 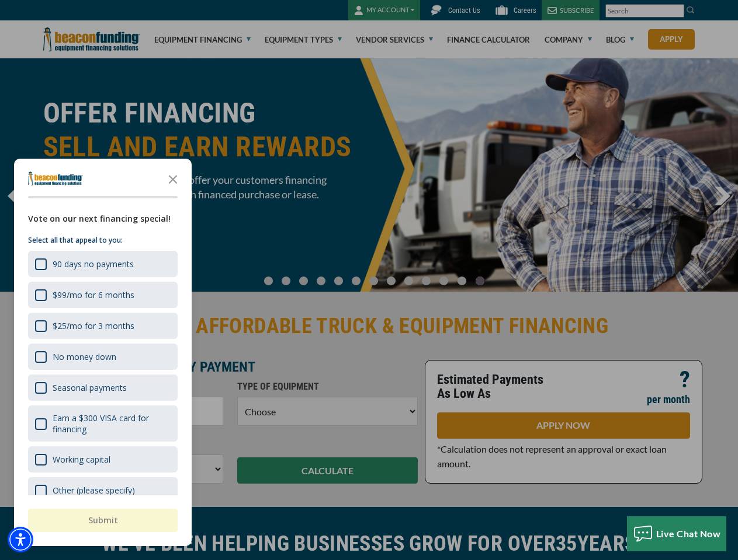 What do you see at coordinates (103, 353) in the screenshot?
I see `div: Survey` at bounding box center [103, 353].